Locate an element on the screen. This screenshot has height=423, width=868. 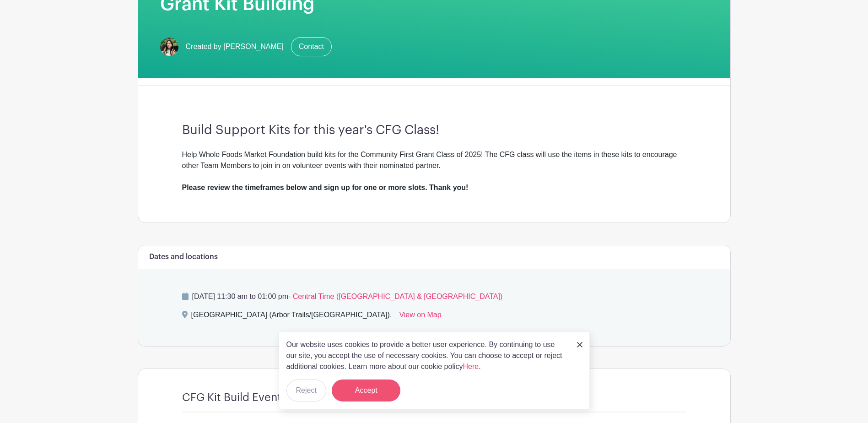
button: Accept is located at coordinates (366, 391).